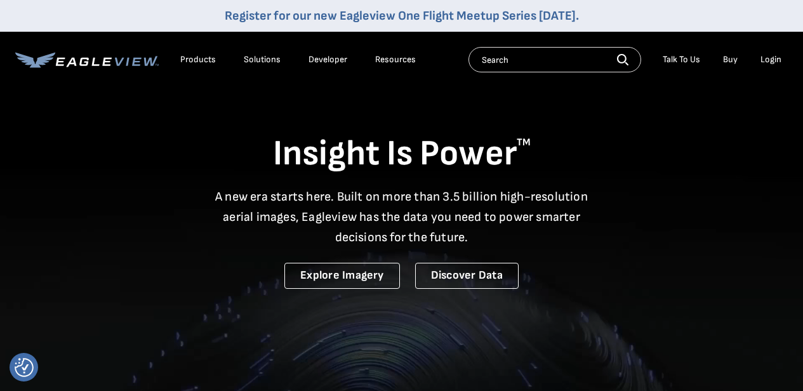  I want to click on h1: Insight Is Power, so click(401, 154).